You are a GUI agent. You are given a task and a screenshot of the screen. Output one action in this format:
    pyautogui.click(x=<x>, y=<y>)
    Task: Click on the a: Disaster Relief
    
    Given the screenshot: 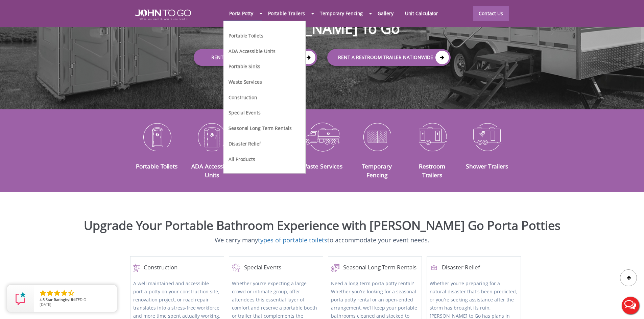 What is the action you would take?
    pyautogui.click(x=245, y=143)
    